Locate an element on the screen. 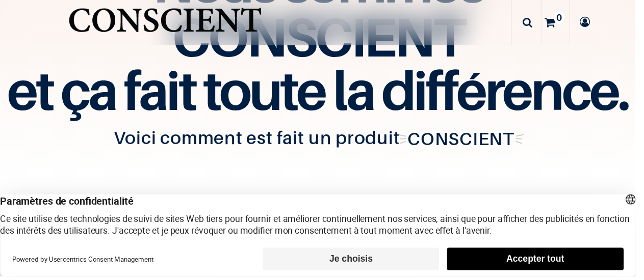 The width and height of the screenshot is (644, 280). img: left-emphasise.gif is located at coordinates (408, 140).